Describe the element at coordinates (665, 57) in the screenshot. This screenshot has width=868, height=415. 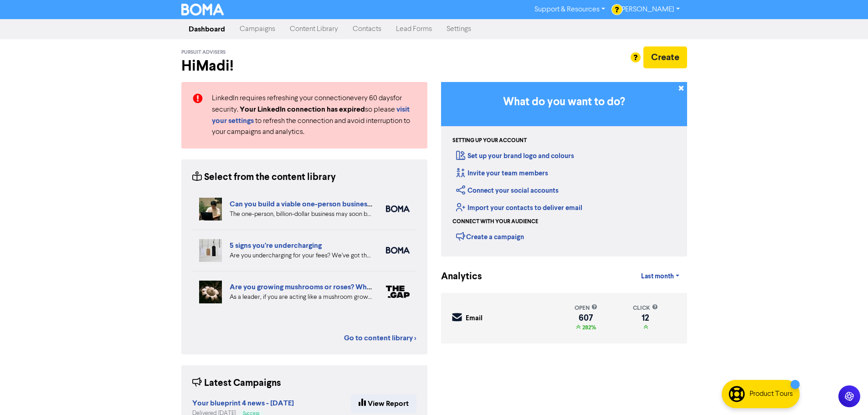
I see `button: Create` at that location.